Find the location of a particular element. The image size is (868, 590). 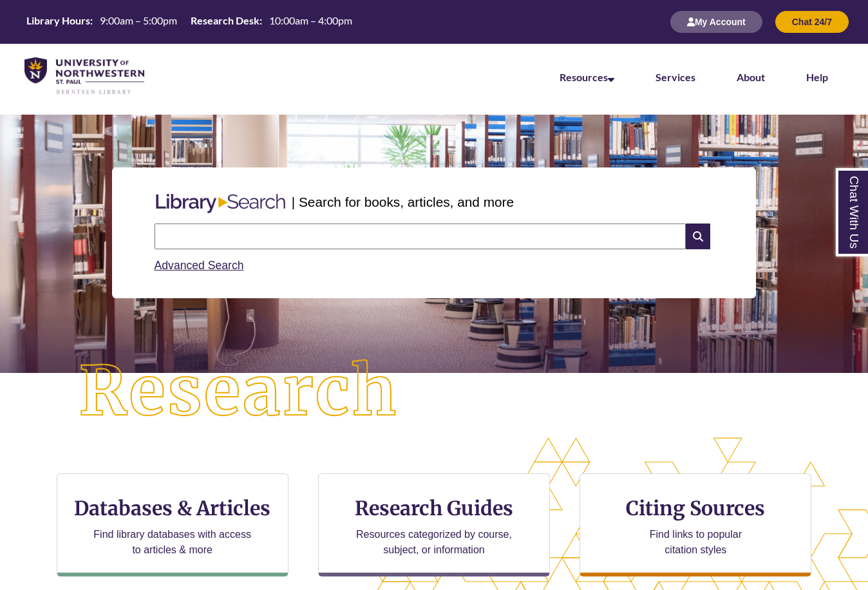

p: Find links to popular citation styles is located at coordinates (695, 542).